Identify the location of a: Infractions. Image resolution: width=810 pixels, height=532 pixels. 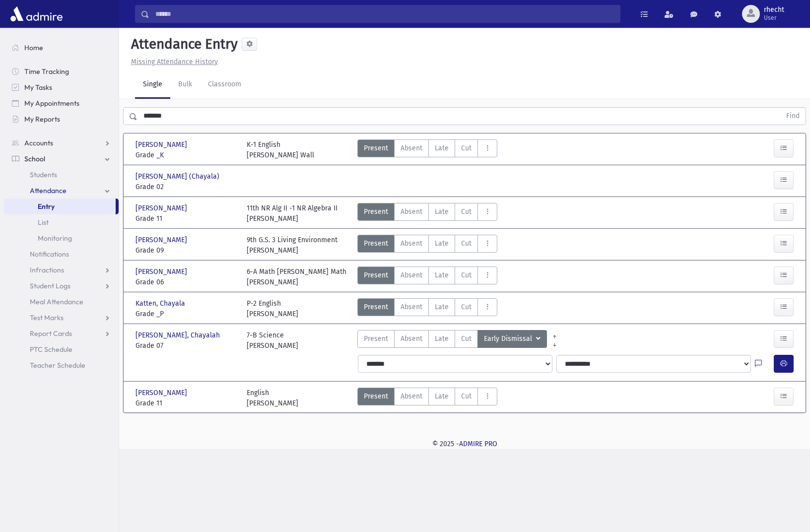
(61, 270).